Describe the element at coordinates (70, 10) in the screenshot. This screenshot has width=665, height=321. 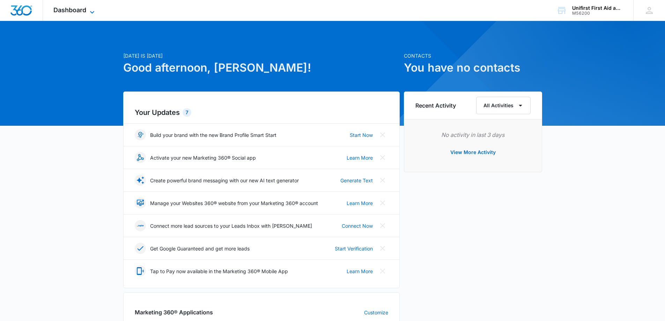
I see `span: Dashboard` at that location.